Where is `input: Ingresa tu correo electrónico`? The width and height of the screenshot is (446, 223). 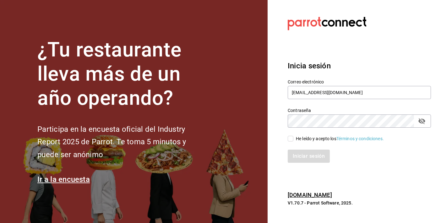 input: Ingresa tu correo electrónico is located at coordinates (360, 93).